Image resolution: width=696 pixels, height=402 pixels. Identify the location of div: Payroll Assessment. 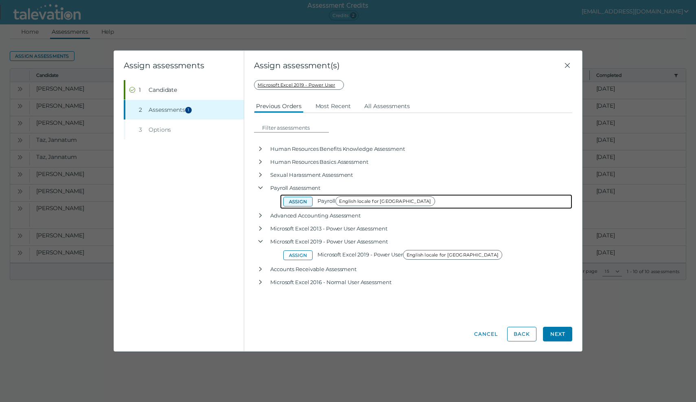
(419, 188).